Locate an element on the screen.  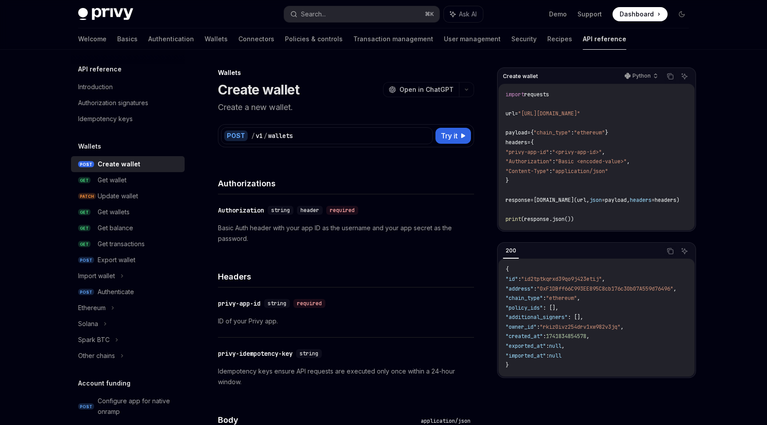
p: Basic Auth header with your app ID as the username and your app secret as the password. is located at coordinates (346, 234).